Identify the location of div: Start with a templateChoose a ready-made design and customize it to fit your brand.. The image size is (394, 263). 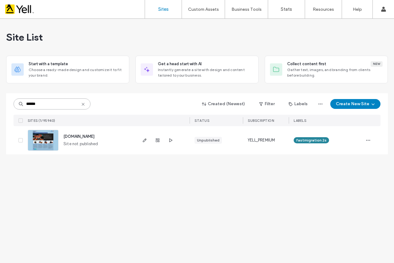
(68, 70).